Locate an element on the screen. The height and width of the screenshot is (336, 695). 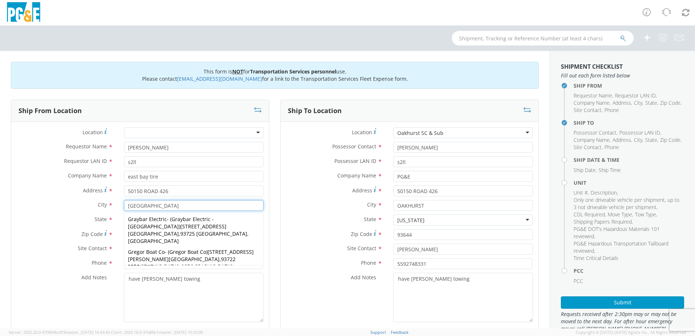
span: PG&E DOT's Hazardous Materials 101 reviewed is located at coordinates (617, 232).